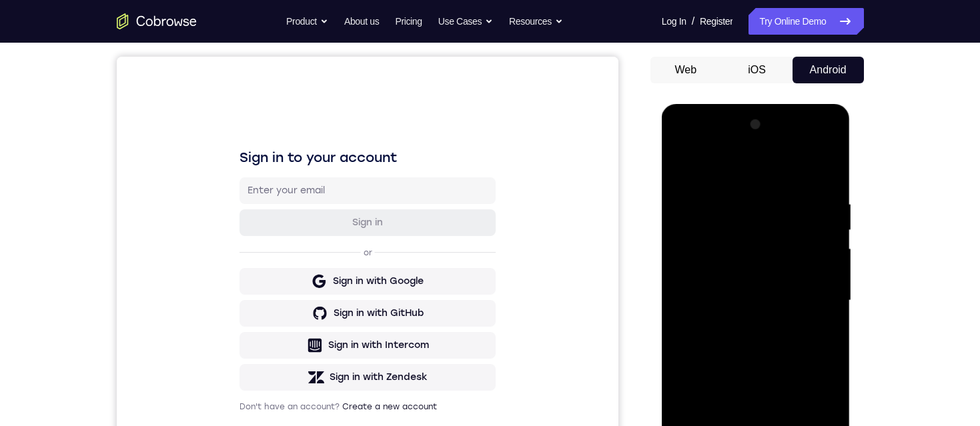 The image size is (980, 426). Describe the element at coordinates (251, 196) in the screenshot. I see `p: or` at that location.